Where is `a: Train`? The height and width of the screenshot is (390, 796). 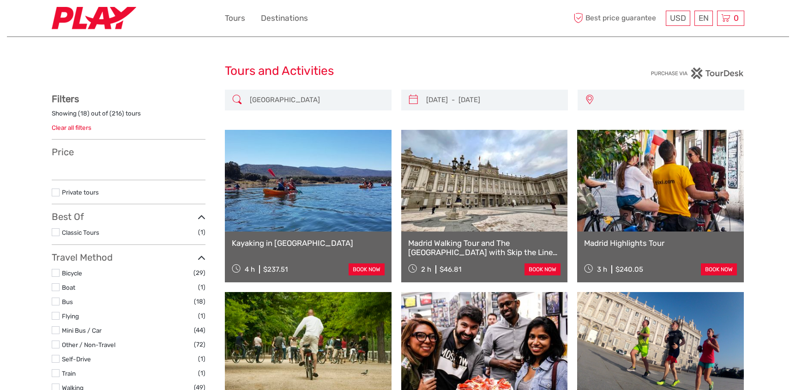 a: Train is located at coordinates (69, 373).